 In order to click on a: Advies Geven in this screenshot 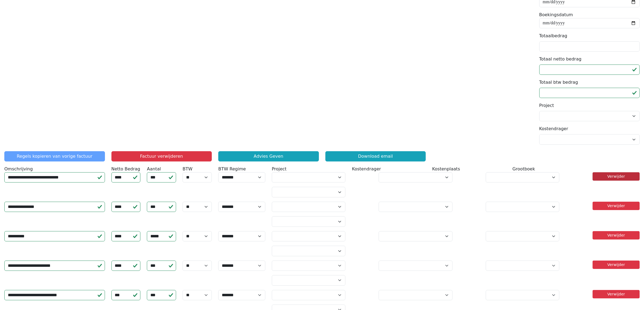, I will do `click(268, 156)`.